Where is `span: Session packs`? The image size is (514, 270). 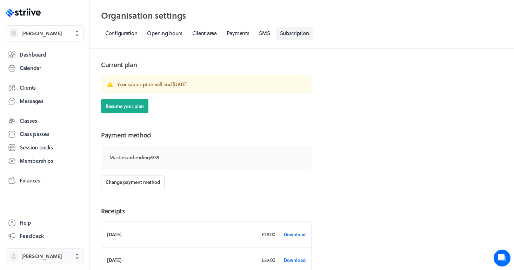 span: Session packs is located at coordinates (36, 147).